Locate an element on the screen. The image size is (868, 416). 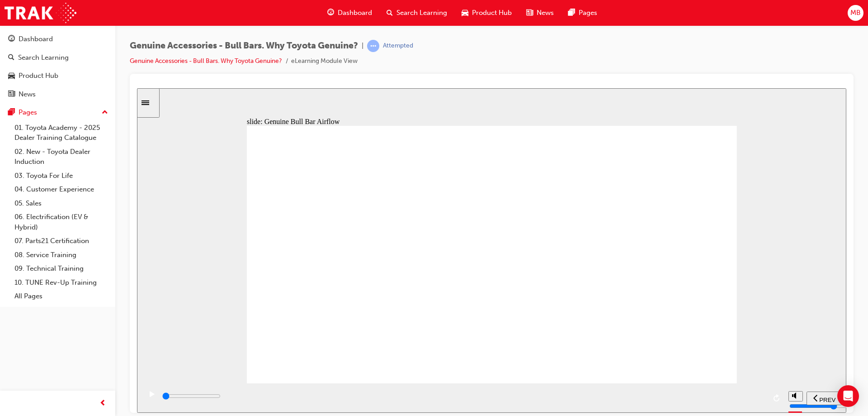
a: 03. Toyota For Life is located at coordinates (61, 175).